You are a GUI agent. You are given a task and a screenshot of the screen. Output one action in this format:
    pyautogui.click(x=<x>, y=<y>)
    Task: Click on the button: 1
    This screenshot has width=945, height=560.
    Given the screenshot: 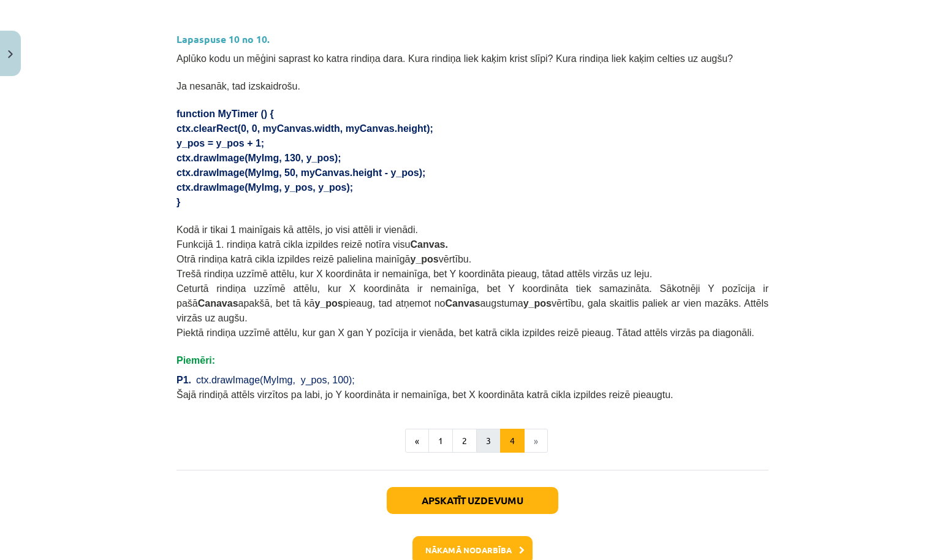 What is the action you would take?
    pyautogui.click(x=441, y=441)
    